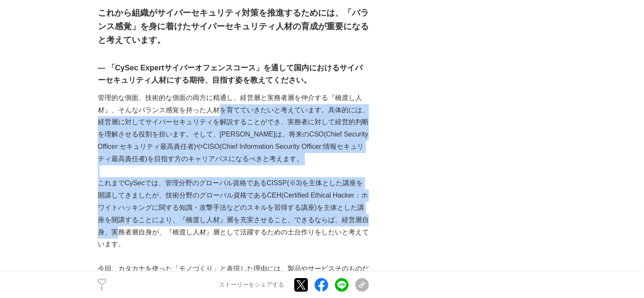  What do you see at coordinates (252, 285) in the screenshot?
I see `p: ストーリーをシェアする` at bounding box center [252, 285].